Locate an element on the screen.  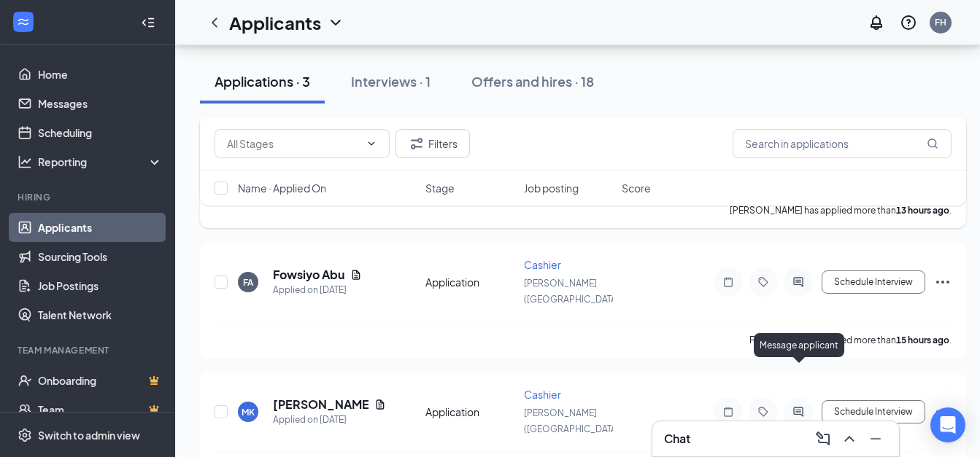
div: FH is located at coordinates (941, 22).